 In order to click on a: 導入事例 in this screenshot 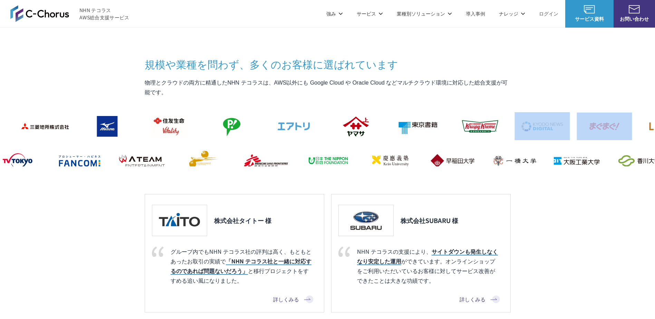, I will do `click(476, 13)`.